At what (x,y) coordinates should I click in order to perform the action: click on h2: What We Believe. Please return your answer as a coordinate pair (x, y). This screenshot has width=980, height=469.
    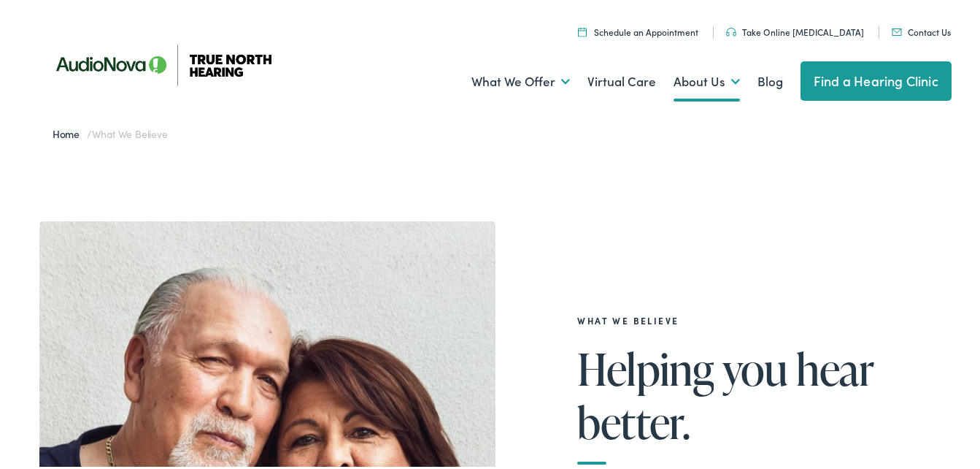
    Looking at the image, I should click on (752, 318).